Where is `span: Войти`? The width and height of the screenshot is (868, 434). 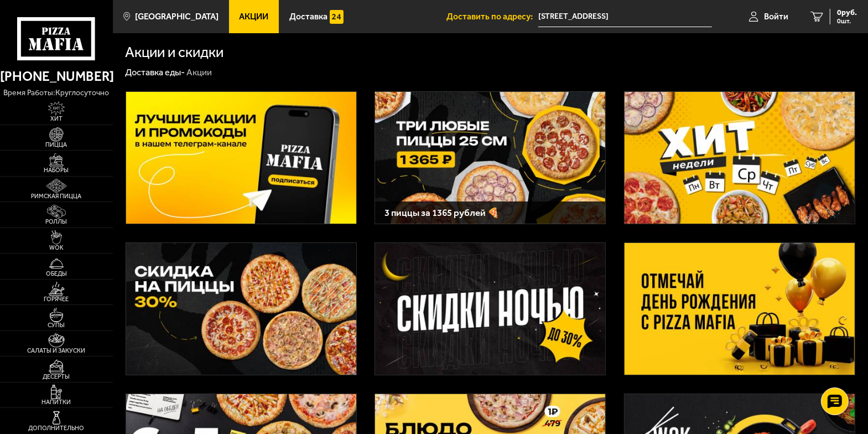
span: Войти is located at coordinates (777, 17).